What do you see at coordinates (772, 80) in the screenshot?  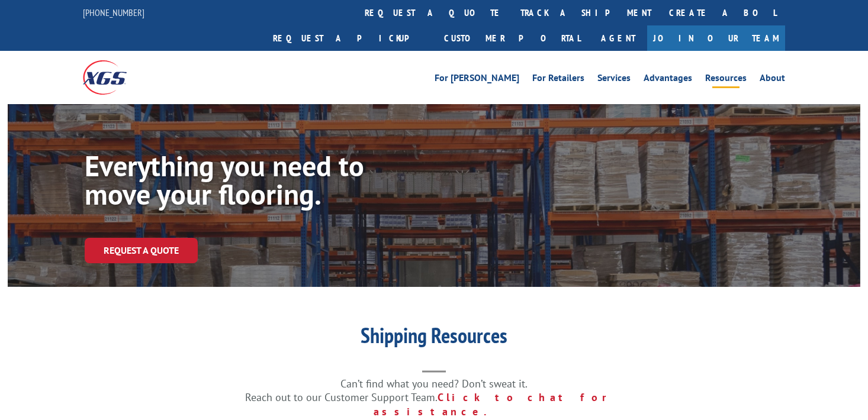 I see `a: About` at bounding box center [772, 80].